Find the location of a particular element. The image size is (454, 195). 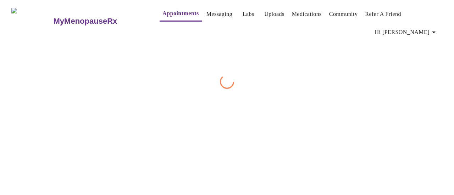

button: Messaging is located at coordinates (219, 14).